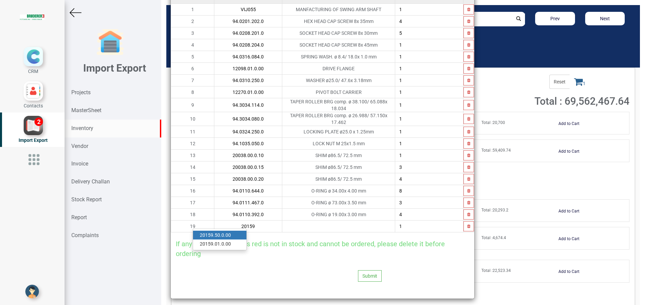 The width and height of the screenshot is (645, 305). I want to click on td: LOCK NUT M 25x1.5 mm, so click(339, 144).